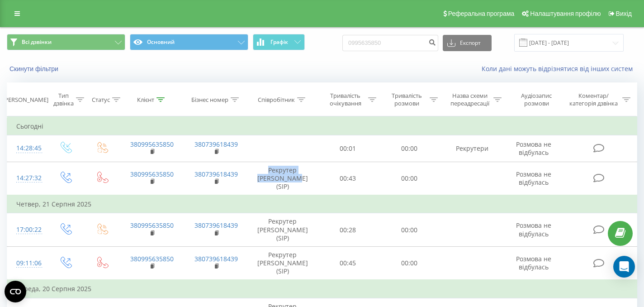  I want to click on div: Тривалість очікування, so click(346, 100).